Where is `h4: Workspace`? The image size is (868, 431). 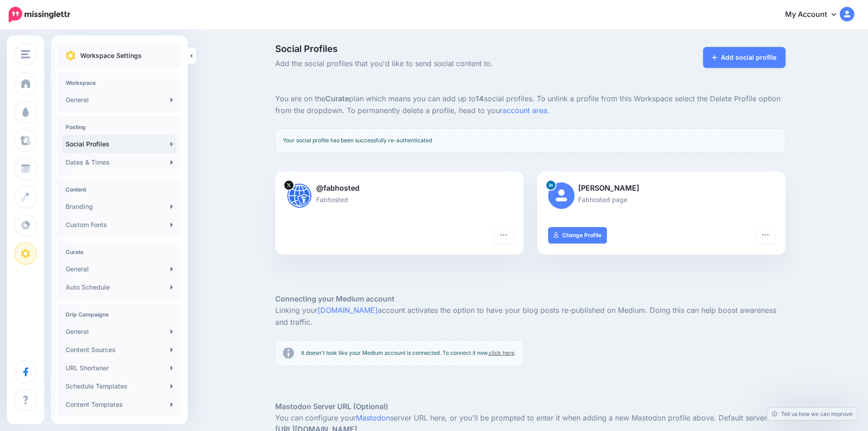
h4: Workspace is located at coordinates (119, 82).